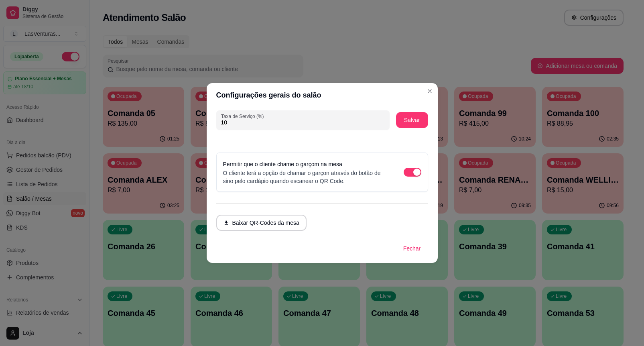  Describe the element at coordinates (261, 223) in the screenshot. I see `a: Baixar QR-Codes da mesa` at that location.